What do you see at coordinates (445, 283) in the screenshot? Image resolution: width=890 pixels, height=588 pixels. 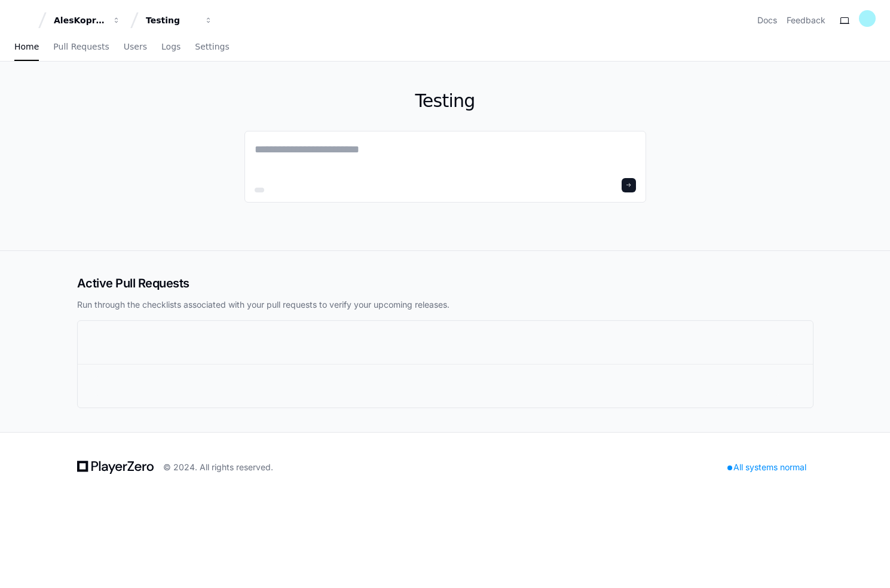 I see `h2: Active Pull Requests` at bounding box center [445, 283].